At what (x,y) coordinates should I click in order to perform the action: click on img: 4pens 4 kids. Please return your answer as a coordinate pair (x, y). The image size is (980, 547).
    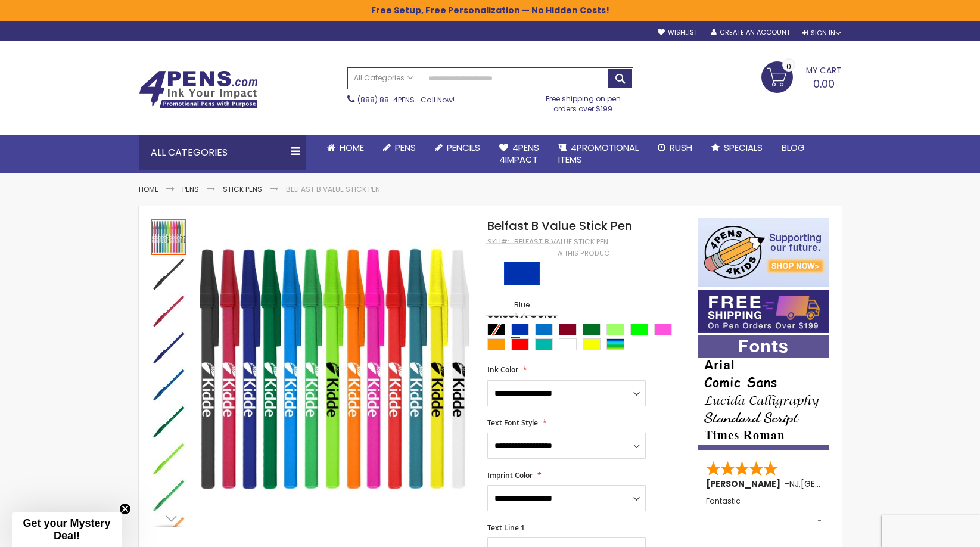
    Looking at the image, I should click on (763, 252).